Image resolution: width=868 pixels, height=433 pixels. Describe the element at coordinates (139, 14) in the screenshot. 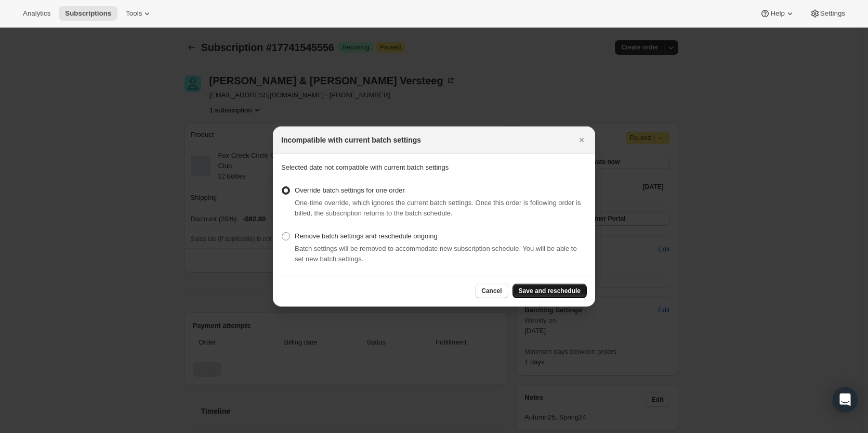

I see `button: Tools` at that location.